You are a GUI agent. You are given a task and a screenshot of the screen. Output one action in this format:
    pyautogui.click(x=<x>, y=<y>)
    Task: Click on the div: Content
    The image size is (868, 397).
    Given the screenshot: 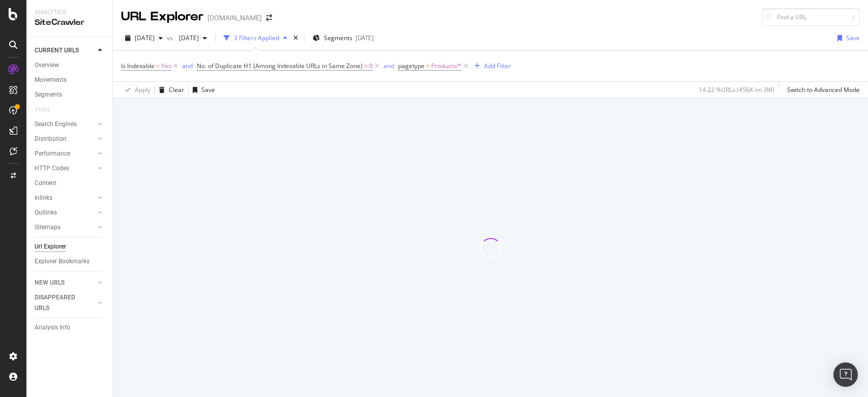 What is the action you would take?
    pyautogui.click(x=46, y=183)
    